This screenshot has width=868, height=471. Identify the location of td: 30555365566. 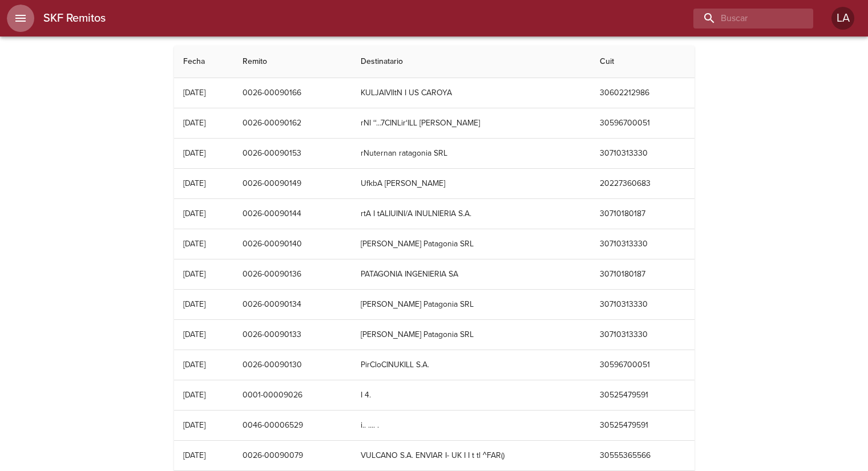
(643, 456).